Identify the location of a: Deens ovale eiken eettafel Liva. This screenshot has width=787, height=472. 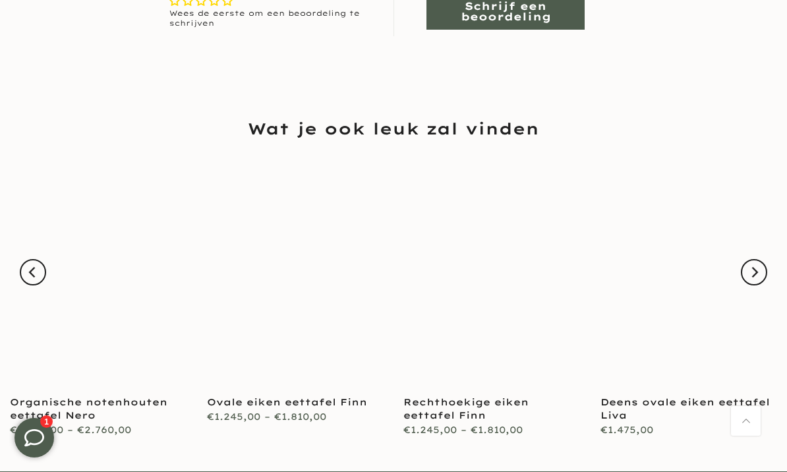
(685, 409).